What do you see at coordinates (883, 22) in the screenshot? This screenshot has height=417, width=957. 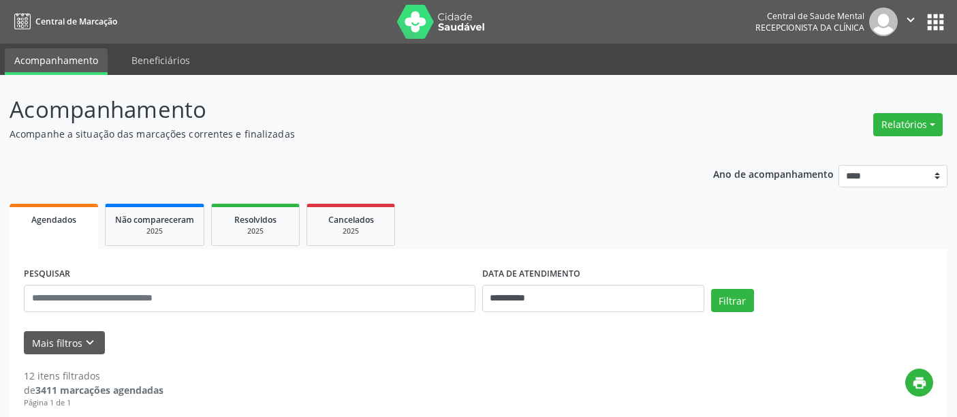 I see `img: img` at bounding box center [883, 22].